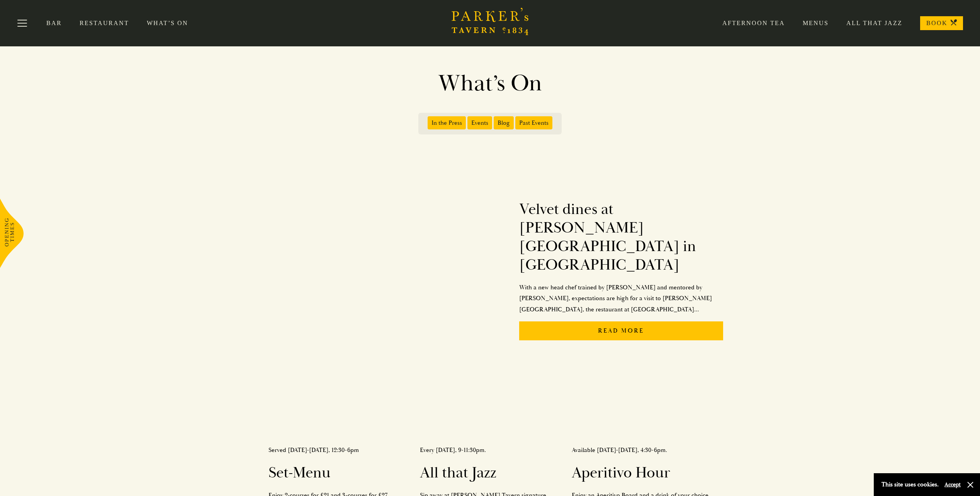  I want to click on p: Read More, so click(621, 331).